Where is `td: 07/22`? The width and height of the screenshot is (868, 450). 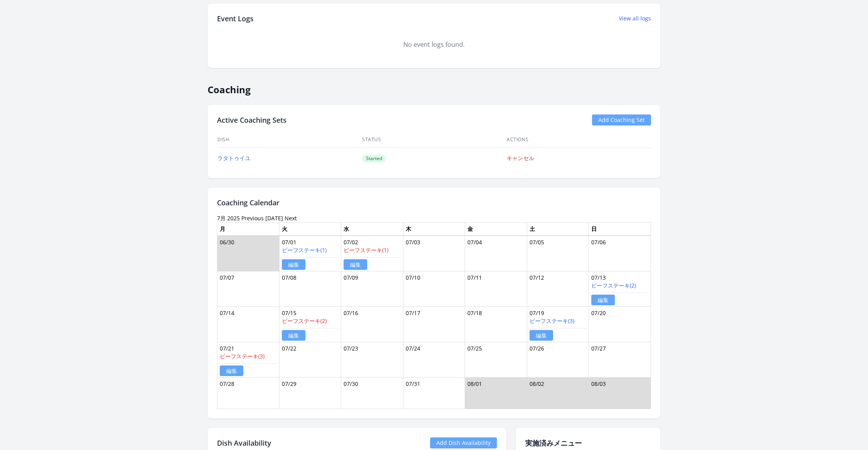 td: 07/22 is located at coordinates (310, 359).